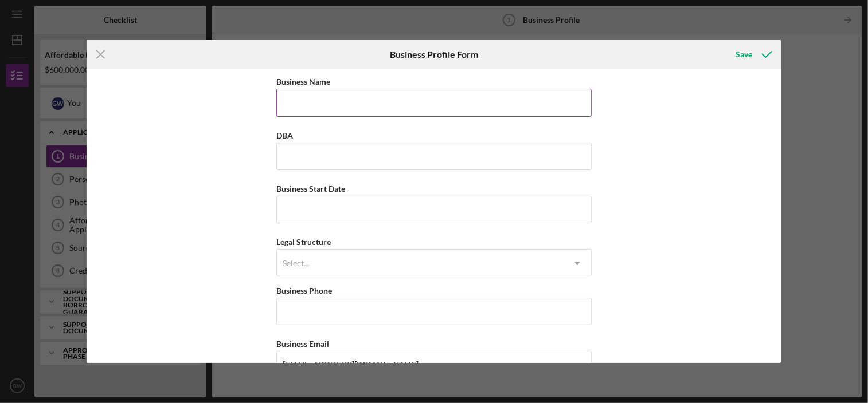 The width and height of the screenshot is (868, 403). I want to click on div: Select..., so click(296, 263).